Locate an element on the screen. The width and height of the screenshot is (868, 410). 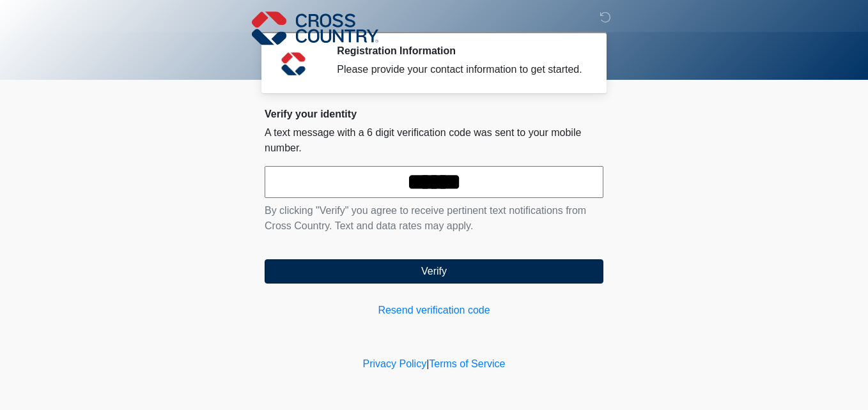
a: Resend verification code is located at coordinates (434, 310).